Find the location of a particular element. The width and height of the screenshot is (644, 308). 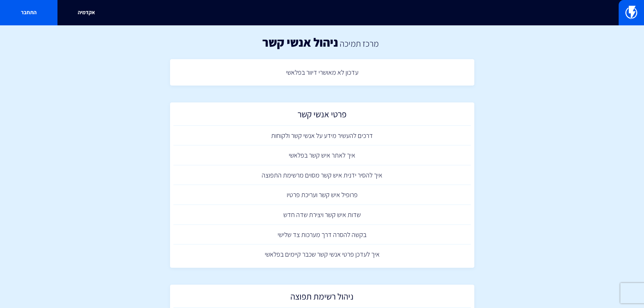

a: דרכים להעשיר מידע על אנשי קשר ולקוחות is located at coordinates (322, 135).